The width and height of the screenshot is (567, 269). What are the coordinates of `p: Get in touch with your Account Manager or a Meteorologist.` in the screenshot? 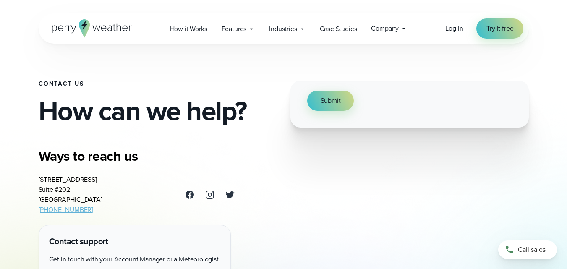 It's located at (135, 259).